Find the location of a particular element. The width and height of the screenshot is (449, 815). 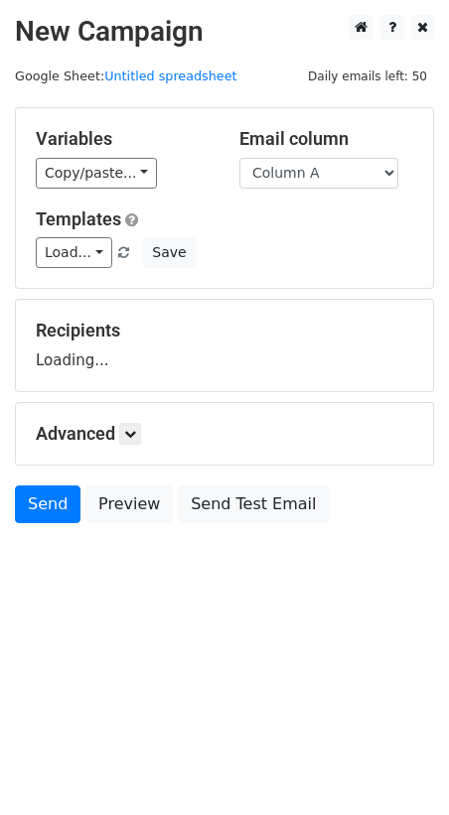

button: Save is located at coordinates (169, 252).